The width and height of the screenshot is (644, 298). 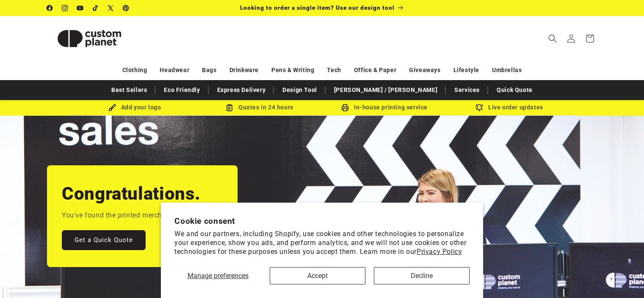 What do you see at coordinates (507, 70) in the screenshot?
I see `a: Umbrellas` at bounding box center [507, 70].